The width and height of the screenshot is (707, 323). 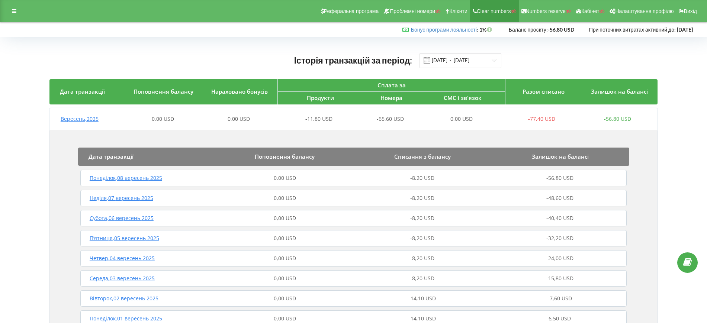 I want to click on span: Налаштування профілю, so click(x=644, y=11).